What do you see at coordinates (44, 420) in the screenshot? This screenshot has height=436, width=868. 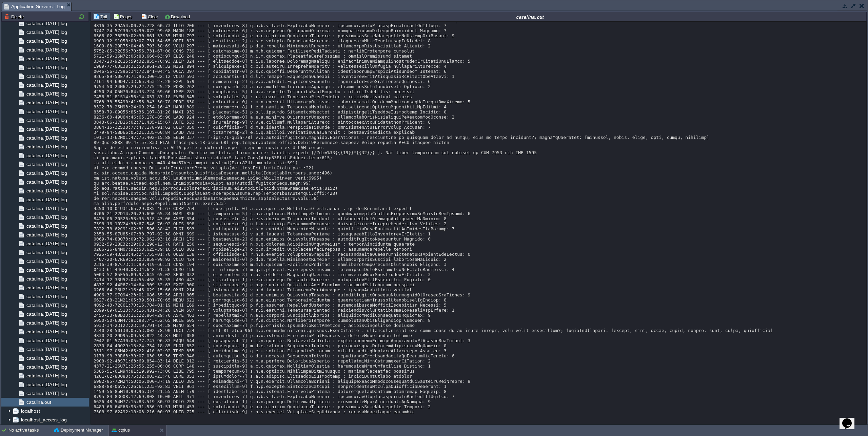 I see `span: localhost_access_log` at bounding box center [44, 420].